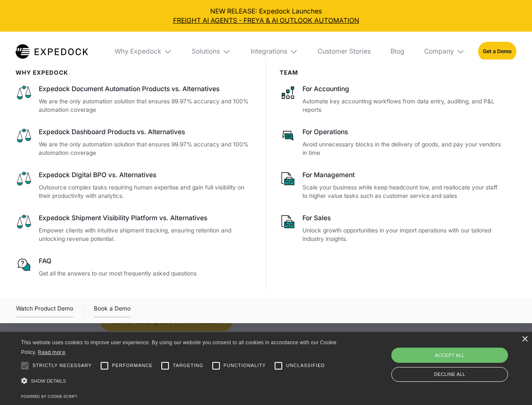  I want to click on a: Get a Demo, so click(497, 51).